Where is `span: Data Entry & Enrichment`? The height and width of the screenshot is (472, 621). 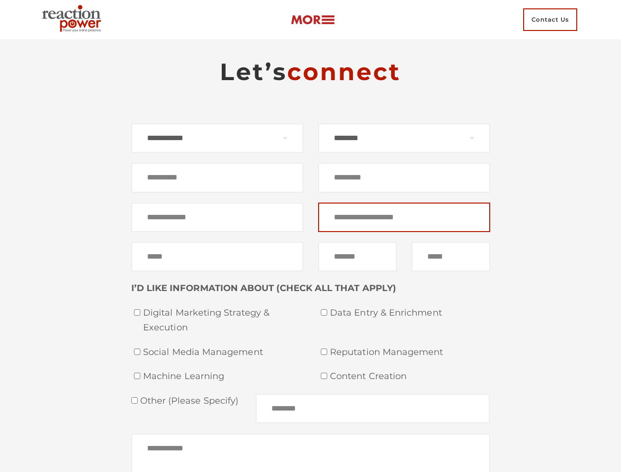 span: Data Entry & Enrichment is located at coordinates (410, 313).